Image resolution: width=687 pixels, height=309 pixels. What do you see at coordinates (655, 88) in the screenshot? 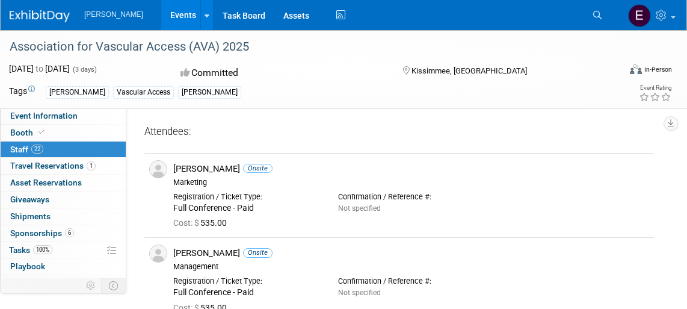
I see `div: Event Rating` at bounding box center [655, 88].